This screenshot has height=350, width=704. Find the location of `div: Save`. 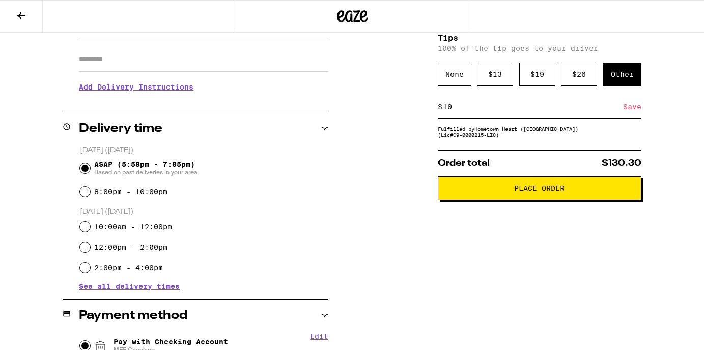

div: Save is located at coordinates (632, 107).